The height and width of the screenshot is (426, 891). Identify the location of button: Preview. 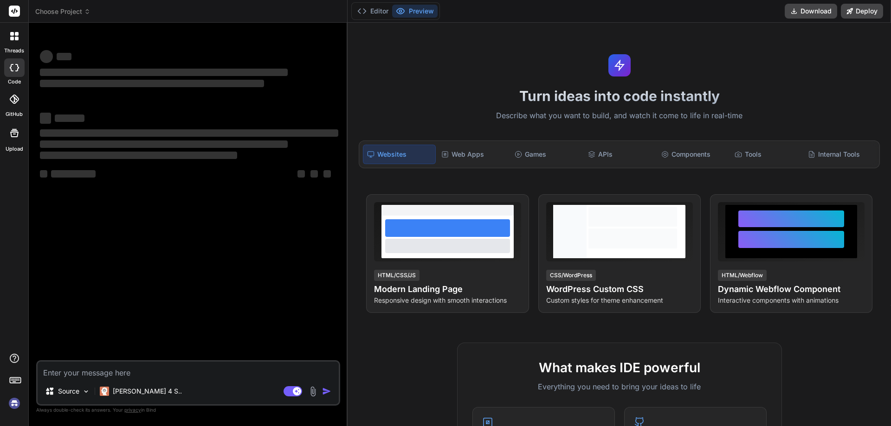
(415, 11).